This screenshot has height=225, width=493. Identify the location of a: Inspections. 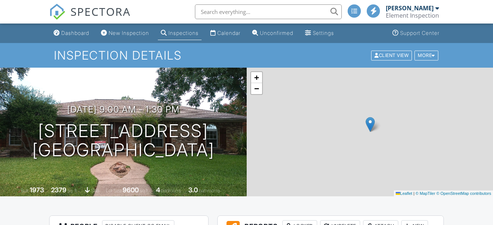
(180, 33).